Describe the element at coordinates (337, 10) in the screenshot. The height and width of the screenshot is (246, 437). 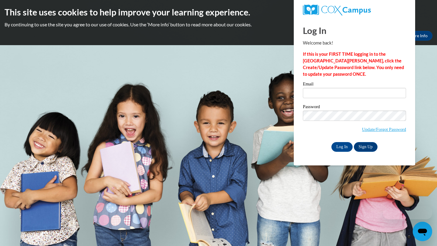
I see `img: COX Campus` at that location.